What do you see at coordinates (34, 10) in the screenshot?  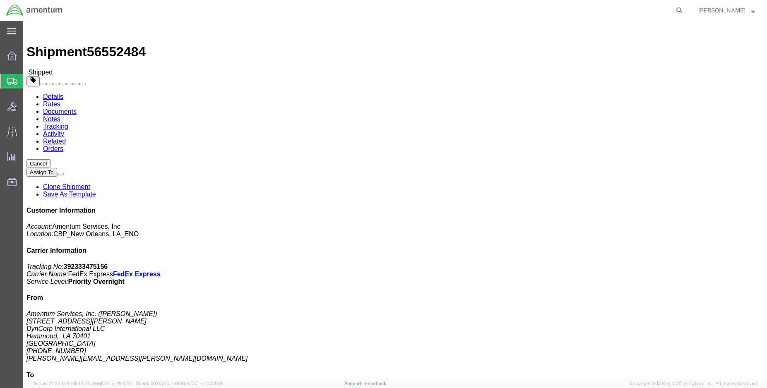 I see `img: logo` at bounding box center [34, 10].